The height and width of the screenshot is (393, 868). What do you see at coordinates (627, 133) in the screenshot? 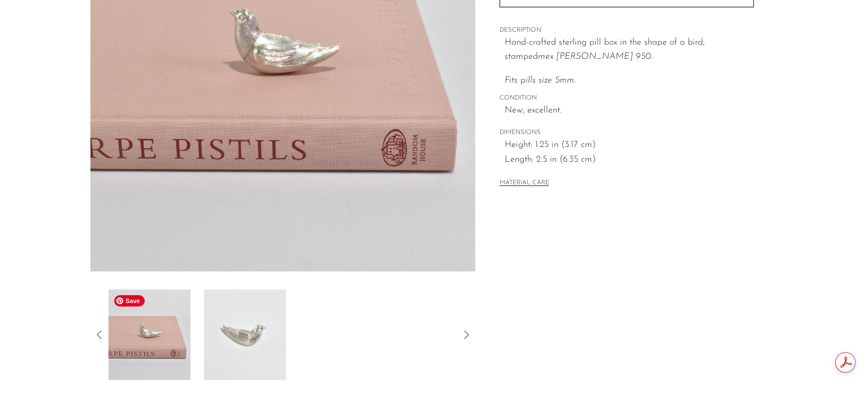
I see `span: DIMENSIONS` at bounding box center [627, 133].